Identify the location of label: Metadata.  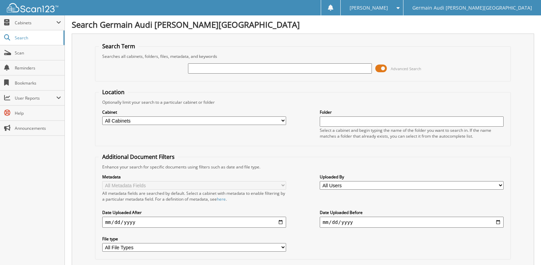
(194, 177).